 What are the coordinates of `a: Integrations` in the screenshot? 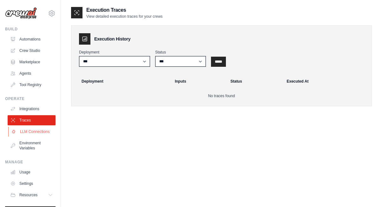 It's located at (31, 109).